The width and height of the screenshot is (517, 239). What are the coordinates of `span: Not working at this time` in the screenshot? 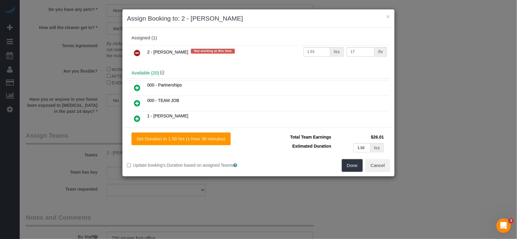 It's located at (213, 51).